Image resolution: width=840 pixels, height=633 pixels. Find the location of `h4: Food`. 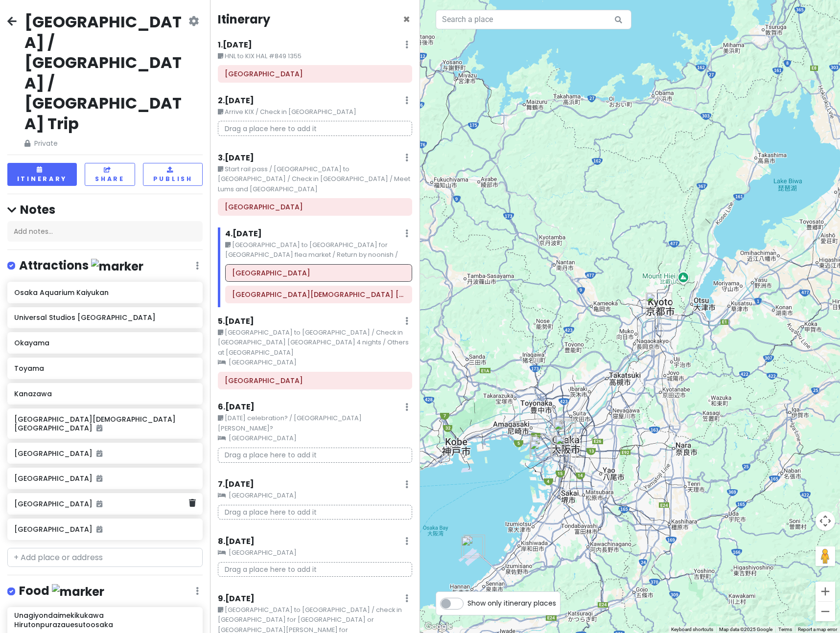

h4: Food is located at coordinates (62, 591).